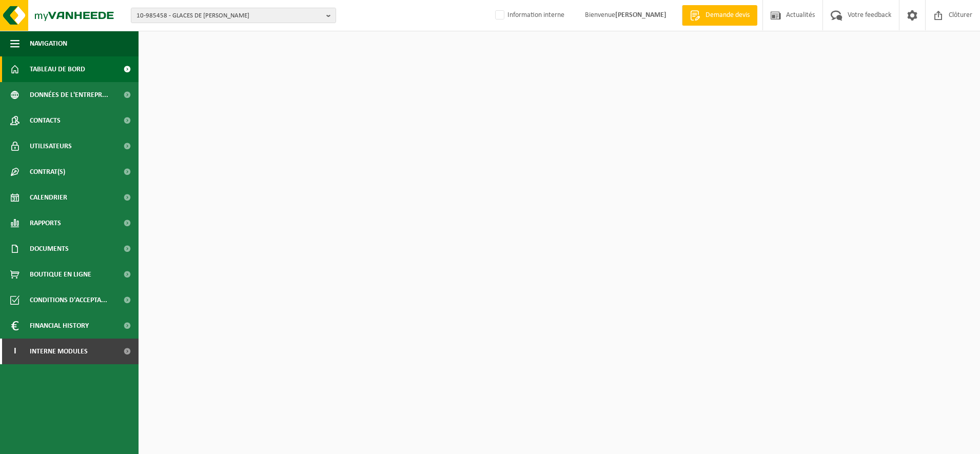  Describe the element at coordinates (15, 352) in the screenshot. I see `span: I` at that location.